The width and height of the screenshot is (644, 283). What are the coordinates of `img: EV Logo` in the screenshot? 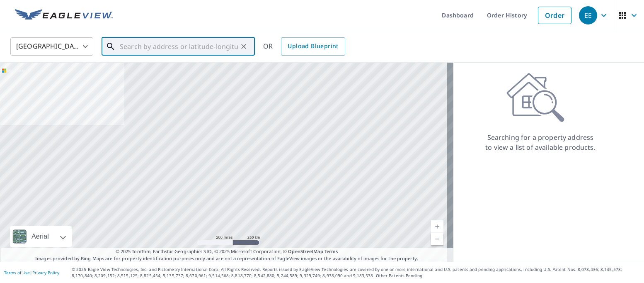 It's located at (64, 15).